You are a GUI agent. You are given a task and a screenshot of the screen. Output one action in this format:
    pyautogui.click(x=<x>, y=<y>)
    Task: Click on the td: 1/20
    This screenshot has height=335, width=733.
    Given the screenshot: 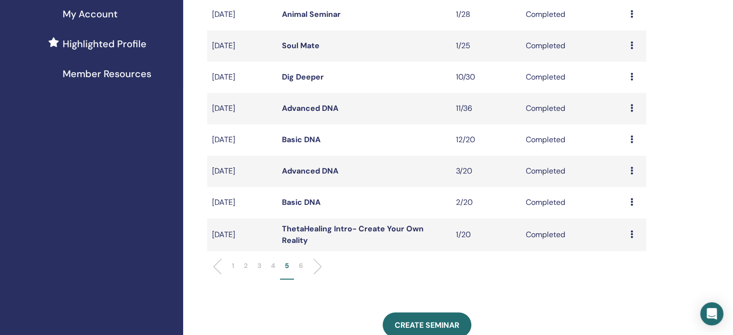 What is the action you would take?
    pyautogui.click(x=486, y=235)
    